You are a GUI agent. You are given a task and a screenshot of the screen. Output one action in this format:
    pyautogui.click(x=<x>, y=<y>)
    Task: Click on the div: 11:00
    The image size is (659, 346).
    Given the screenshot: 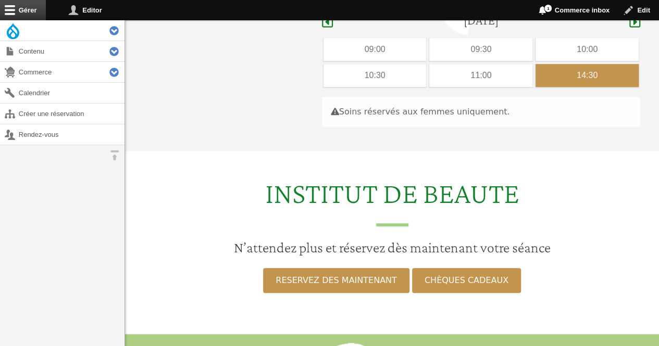 What is the action you would take?
    pyautogui.click(x=480, y=75)
    